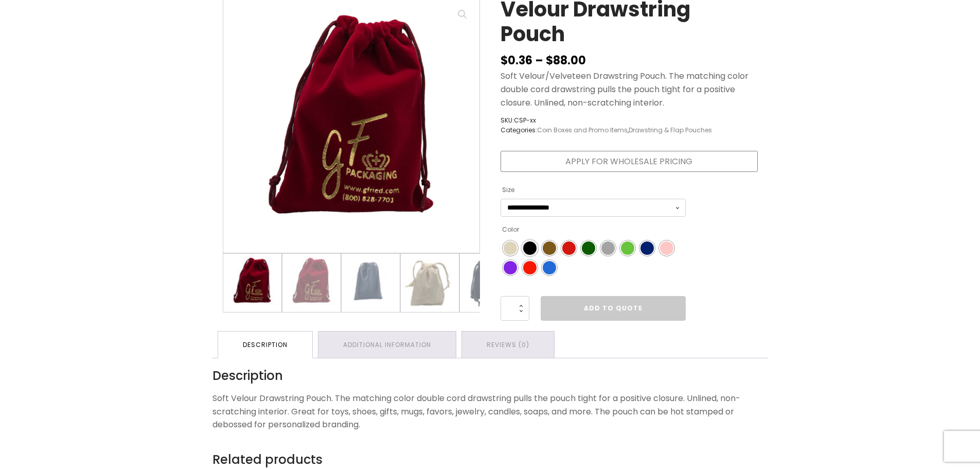 This screenshot has width=980, height=469. What do you see at coordinates (387, 344) in the screenshot?
I see `a: Additional information` at bounding box center [387, 344].